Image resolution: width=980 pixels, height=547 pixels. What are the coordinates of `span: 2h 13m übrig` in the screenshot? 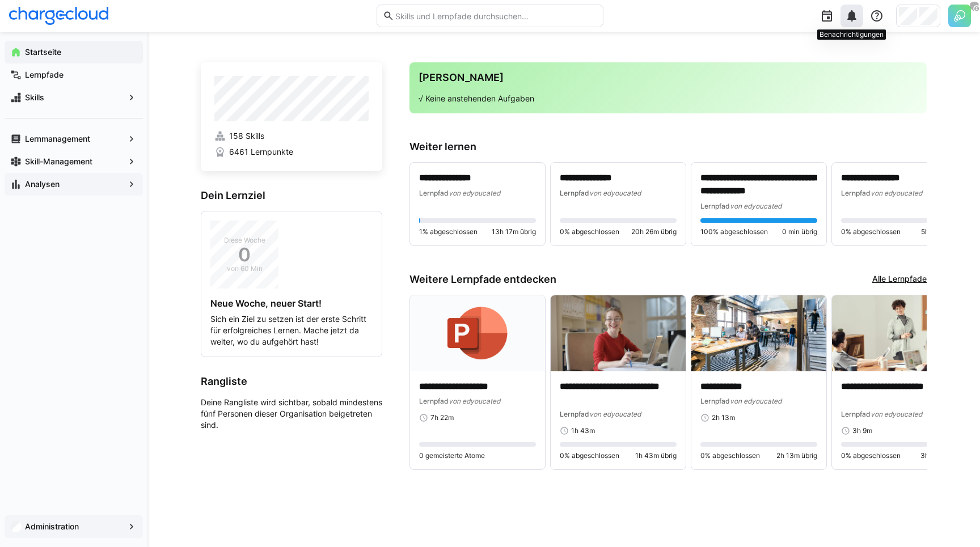 It's located at (797, 456).